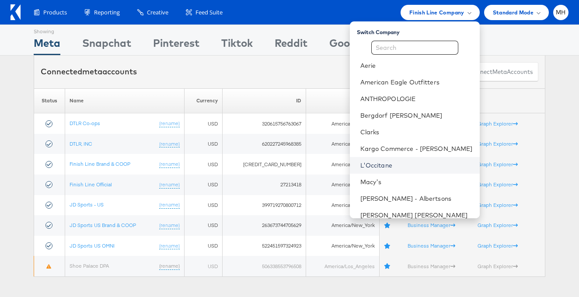 This screenshot has height=297, width=579. Describe the element at coordinates (416, 82) in the screenshot. I see `a: American Eagle Outfitters` at that location.